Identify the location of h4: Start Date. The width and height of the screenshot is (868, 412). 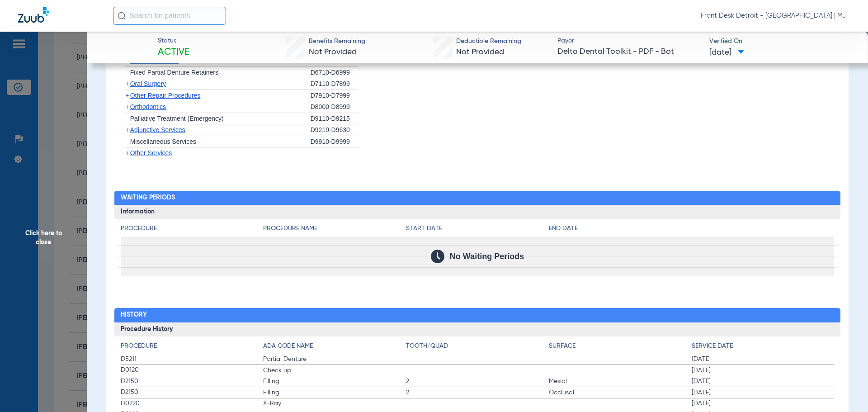
(477, 229).